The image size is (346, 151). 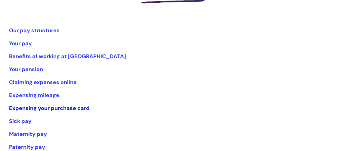 I want to click on a: Paternity pay, so click(x=27, y=147).